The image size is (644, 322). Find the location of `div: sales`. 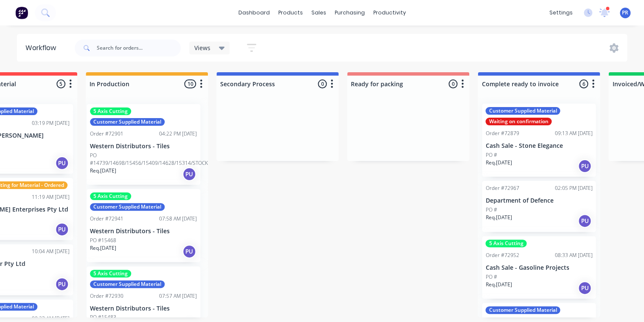

div: sales is located at coordinates (319, 13).